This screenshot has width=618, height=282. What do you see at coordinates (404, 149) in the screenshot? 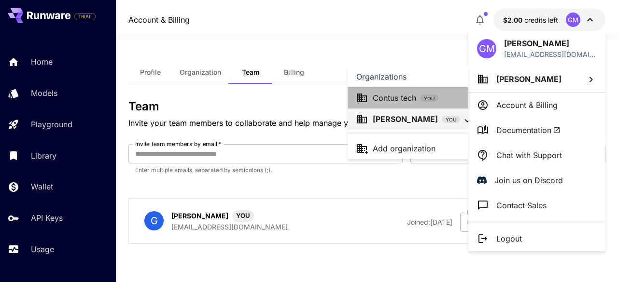
I see `p: Add organization` at bounding box center [404, 149].